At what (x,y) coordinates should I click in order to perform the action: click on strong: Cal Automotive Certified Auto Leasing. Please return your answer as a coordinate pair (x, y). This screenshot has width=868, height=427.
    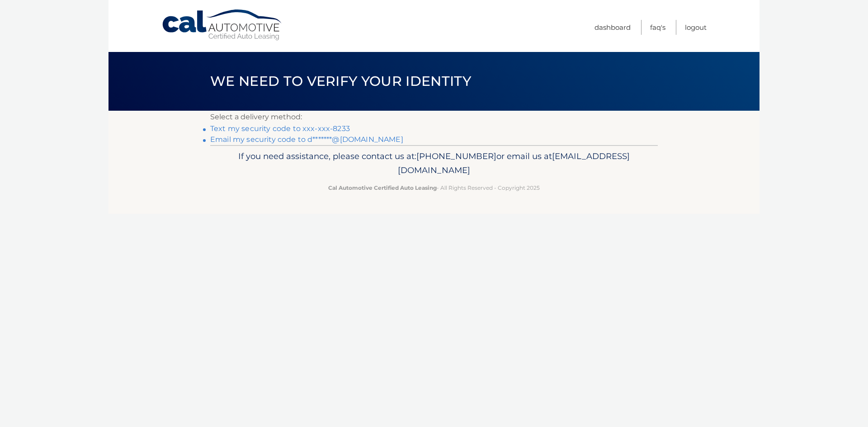
    Looking at the image, I should click on (383, 187).